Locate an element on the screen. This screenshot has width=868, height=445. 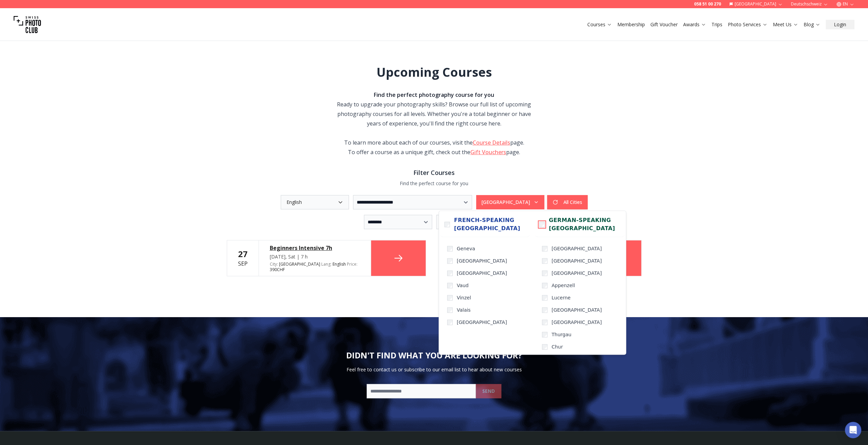
button: English is located at coordinates (315, 202).